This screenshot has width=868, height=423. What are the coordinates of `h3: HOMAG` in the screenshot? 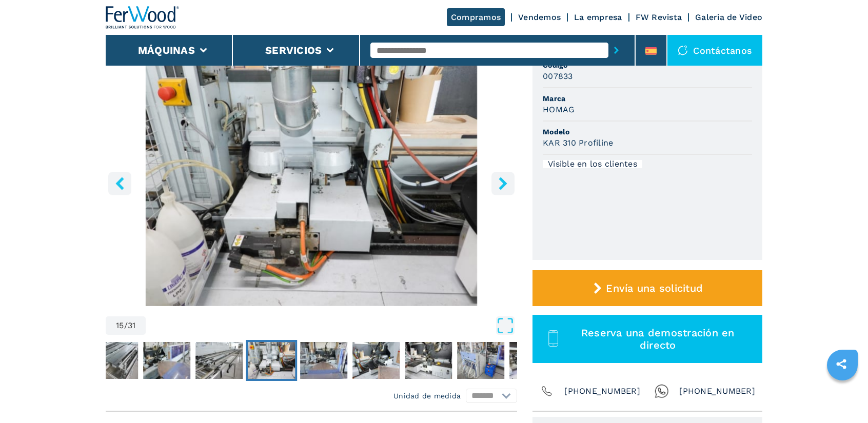 It's located at (559, 109).